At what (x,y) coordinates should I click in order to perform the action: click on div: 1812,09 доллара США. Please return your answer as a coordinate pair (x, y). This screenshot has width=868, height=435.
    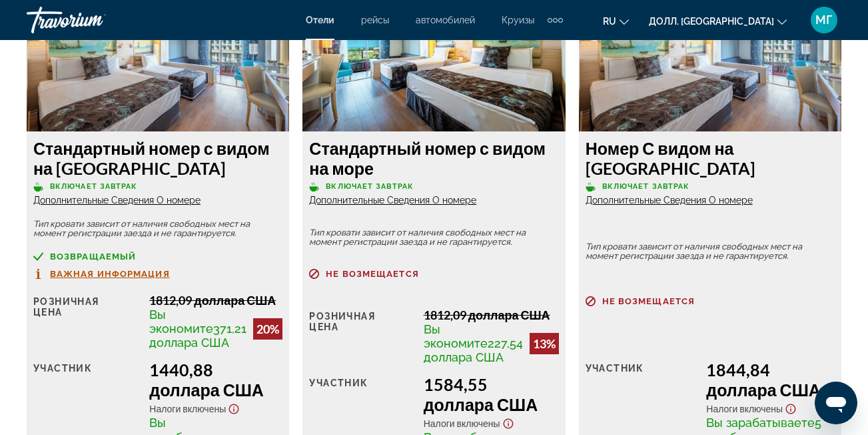
    Looking at the image, I should click on (491, 315).